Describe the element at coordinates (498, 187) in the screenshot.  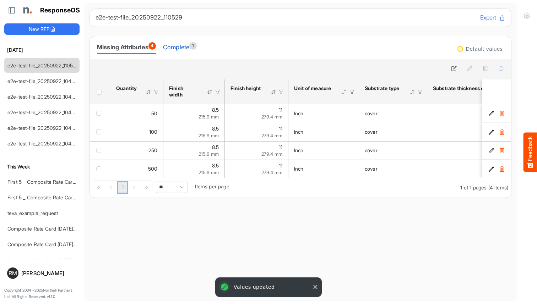
I see `span: (4 items)` at that location.